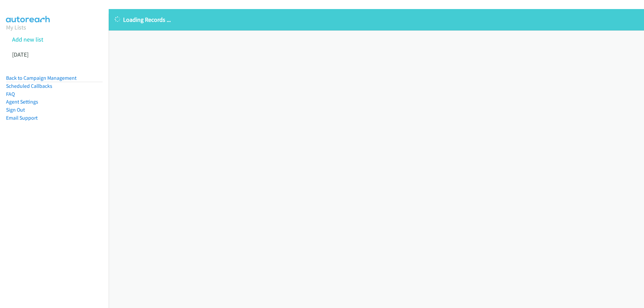 The height and width of the screenshot is (308, 644). What do you see at coordinates (22, 102) in the screenshot?
I see `a: Agent Settings` at bounding box center [22, 102].